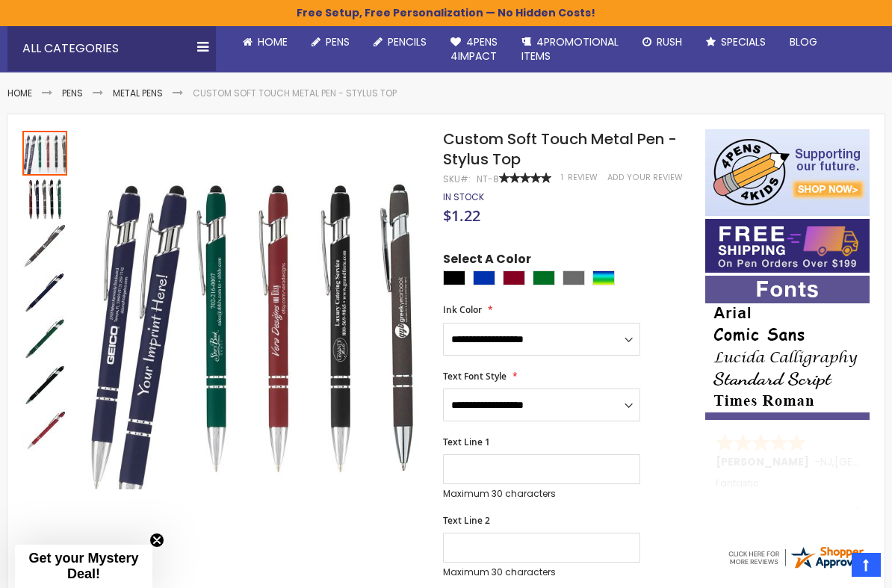 This screenshot has width=892, height=588. What do you see at coordinates (273, 42) in the screenshot?
I see `span: Home` at bounding box center [273, 42].